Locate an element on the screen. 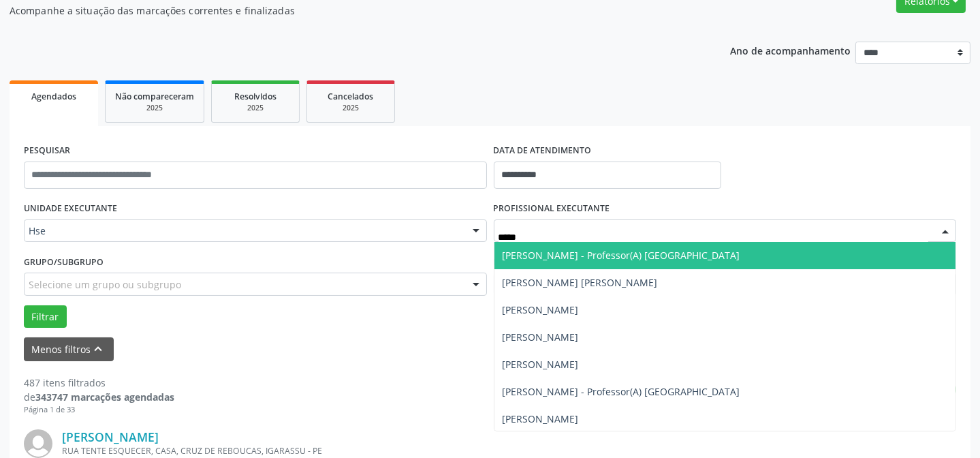 The height and width of the screenshot is (458, 980). label: PROFISSIONAL EXECUTANTE is located at coordinates (552, 209).